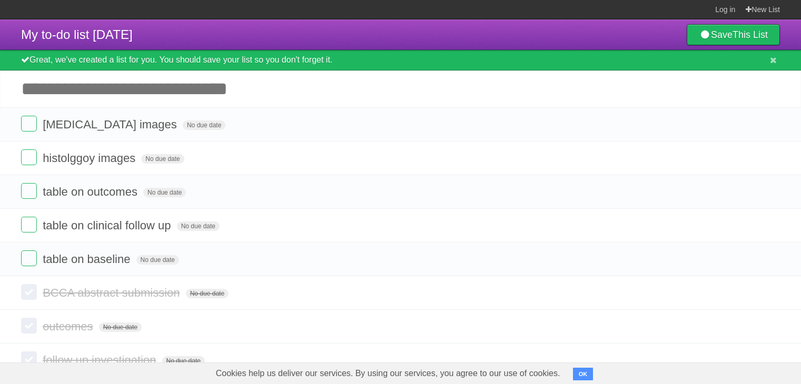  Describe the element at coordinates (108, 225) in the screenshot. I see `span: table on clinical follow up` at that location.